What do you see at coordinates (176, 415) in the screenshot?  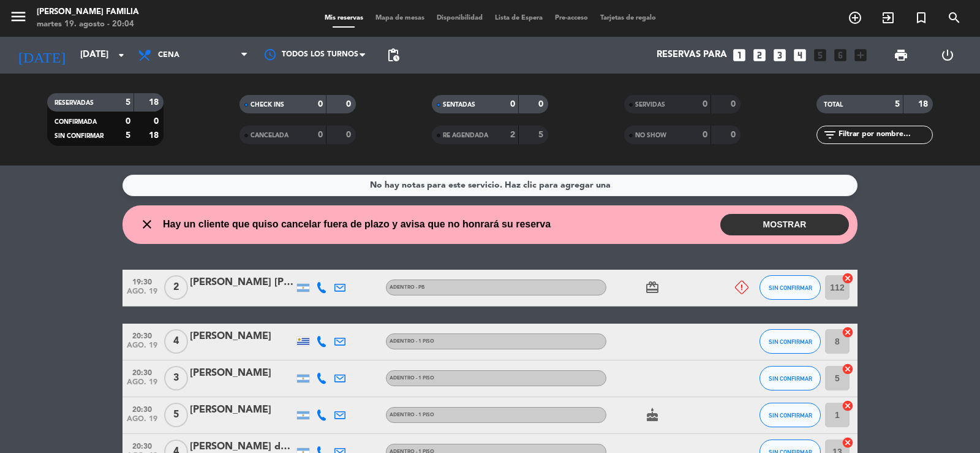 I see `span: 5` at bounding box center [176, 415].